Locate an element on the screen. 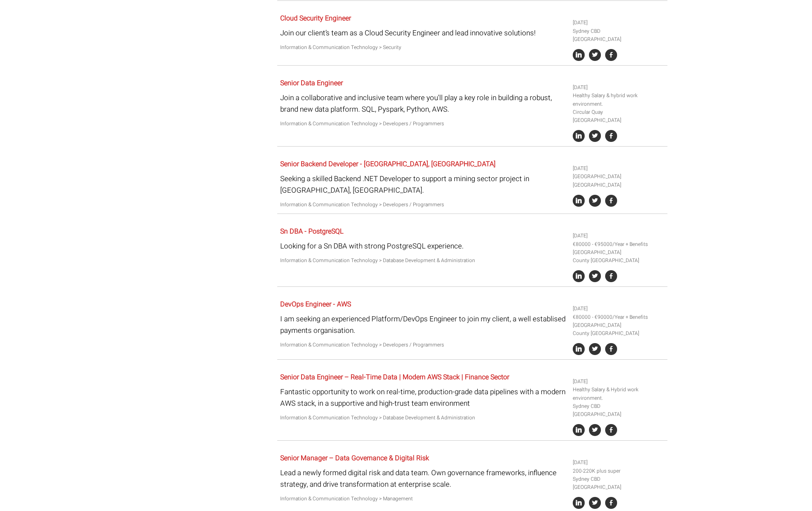 This screenshot has width=812, height=511. a: DevOps Engineer - AWS is located at coordinates (316, 304).